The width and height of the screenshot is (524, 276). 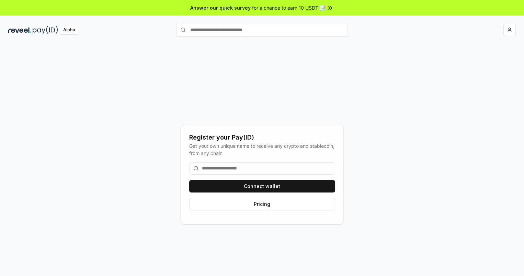 What do you see at coordinates (289, 8) in the screenshot?
I see `span: for a chance to earn 10 USDT 📝` at bounding box center [289, 8].